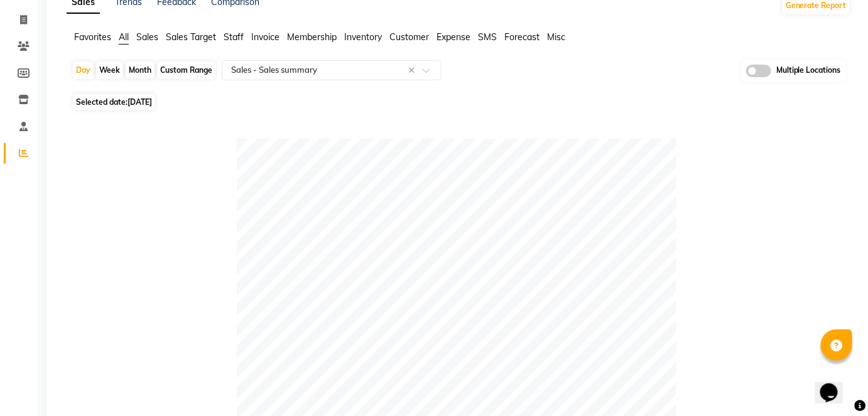  What do you see at coordinates (114, 102) in the screenshot?
I see `span: Selected date:` at bounding box center [114, 102].